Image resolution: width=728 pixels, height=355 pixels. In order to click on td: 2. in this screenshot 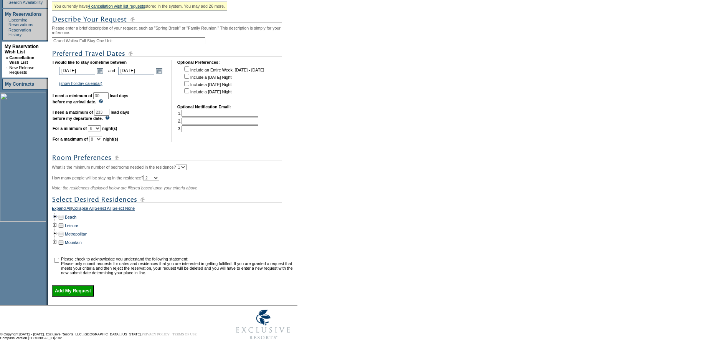, I will do `click(218, 121)`.